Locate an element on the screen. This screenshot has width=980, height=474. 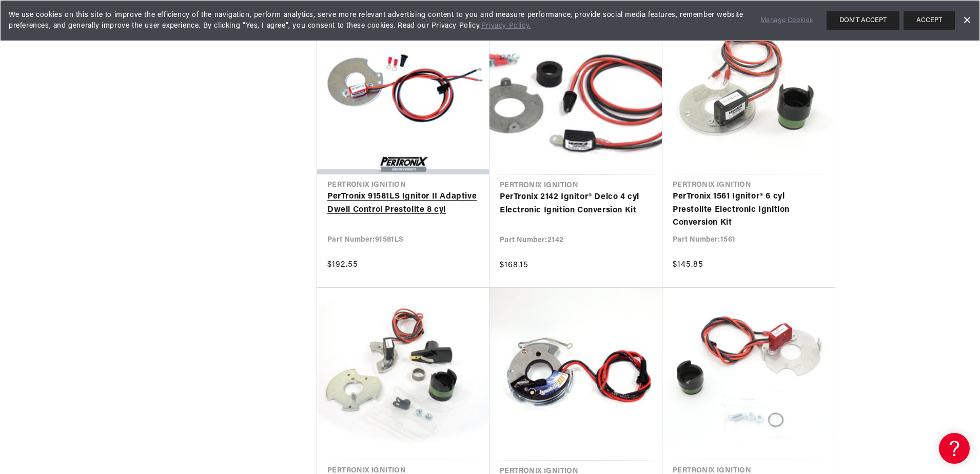
a: Dismiss Banner is located at coordinates (966, 20).